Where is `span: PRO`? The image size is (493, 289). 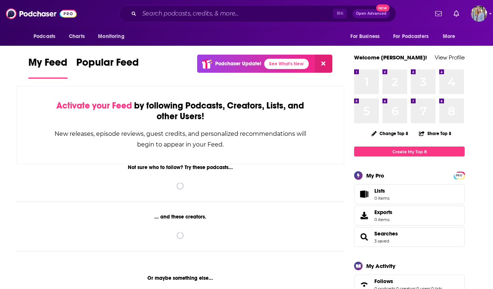 span: PRO is located at coordinates (459, 175).